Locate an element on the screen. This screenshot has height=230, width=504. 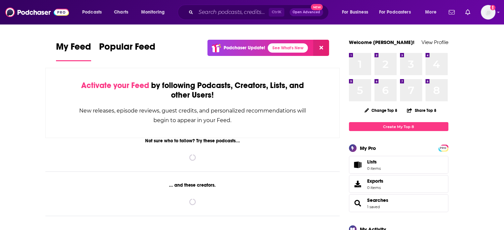
span: Logged in as N0elleB7 is located at coordinates (488, 12).